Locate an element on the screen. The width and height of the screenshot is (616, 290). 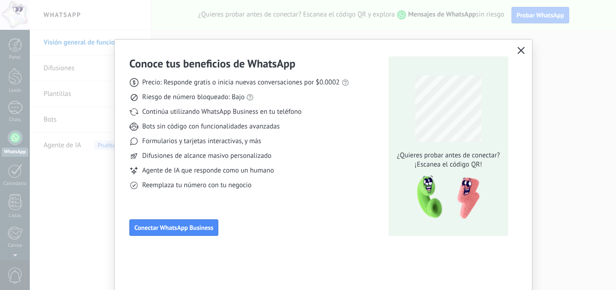
span: Conectar WhatsApp Business is located at coordinates (174, 227).